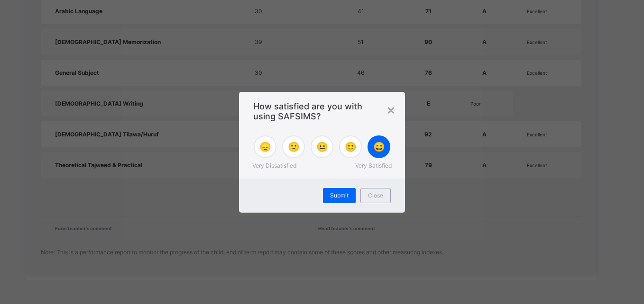 The height and width of the screenshot is (304, 644). What do you see at coordinates (274, 165) in the screenshot?
I see `span: Very Dissatisfied` at bounding box center [274, 165].